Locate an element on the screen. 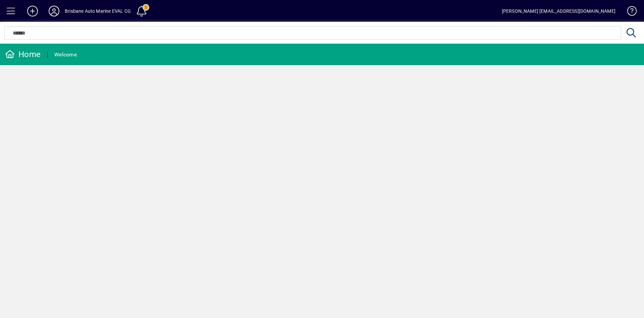  div: Brisbane Auto Marine EVAL CG is located at coordinates (97, 11).